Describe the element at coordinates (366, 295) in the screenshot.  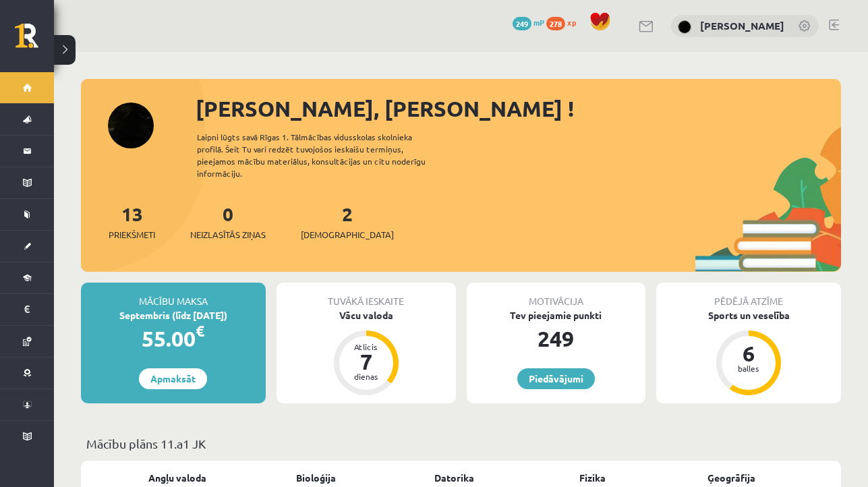
I see `div: Tuvākā ieskaite` at that location.